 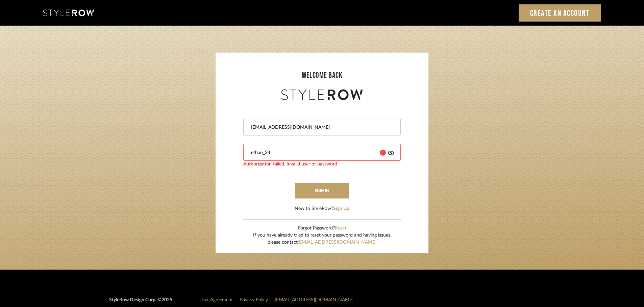 I want to click on a: Privacy Policy, so click(x=254, y=300).